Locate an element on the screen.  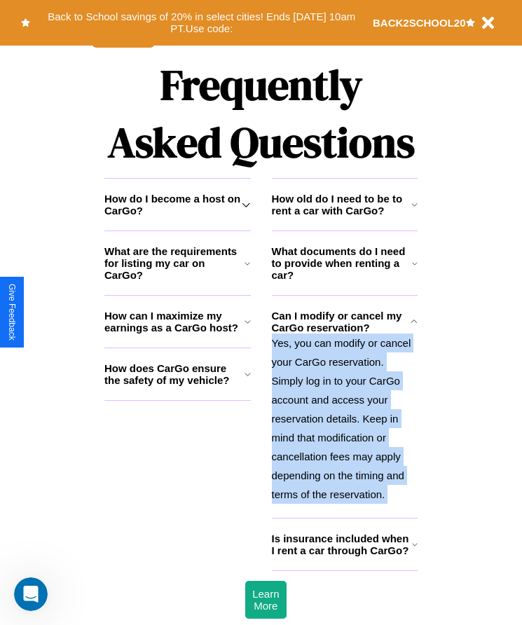
h3: How do I become a host on CarGo? is located at coordinates (173, 205).